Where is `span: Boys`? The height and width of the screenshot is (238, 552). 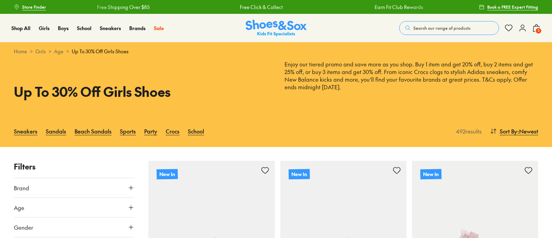
span: Boys is located at coordinates (63, 28).